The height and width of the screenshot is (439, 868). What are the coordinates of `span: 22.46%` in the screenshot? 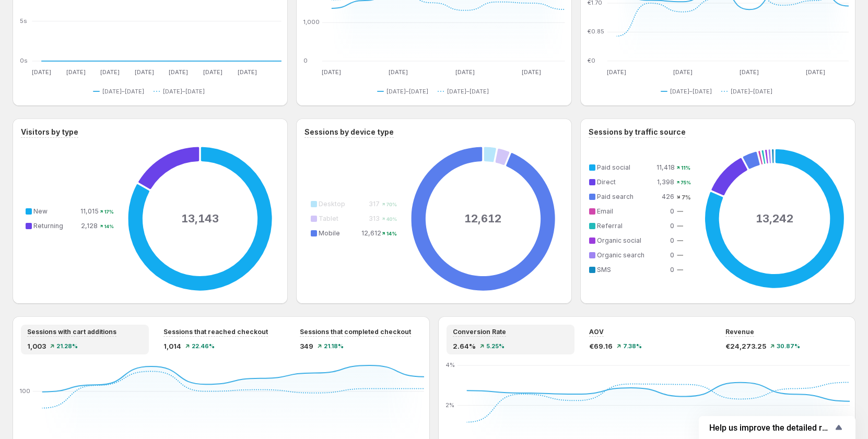 It's located at (203, 346).